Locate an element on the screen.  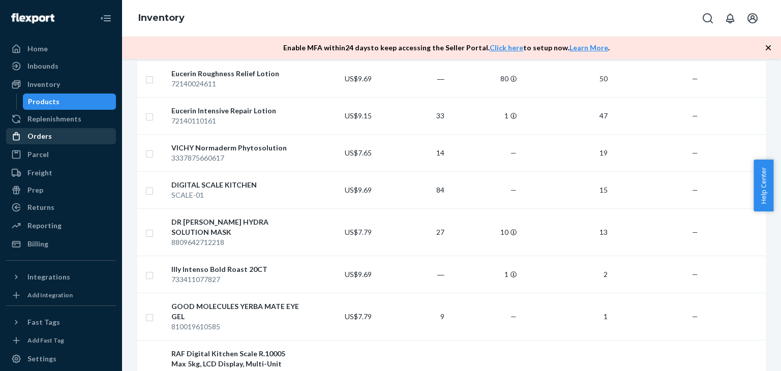
td: 19 is located at coordinates (566, 153).